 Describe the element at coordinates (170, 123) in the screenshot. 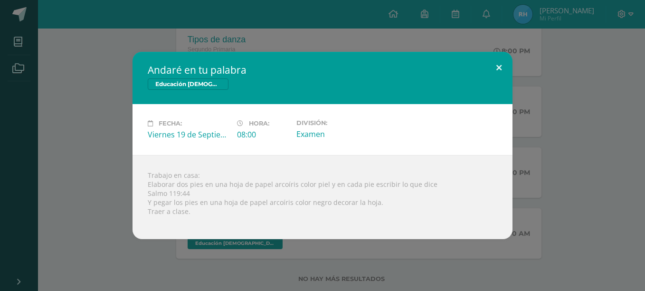

I see `span: Fecha:` at that location.